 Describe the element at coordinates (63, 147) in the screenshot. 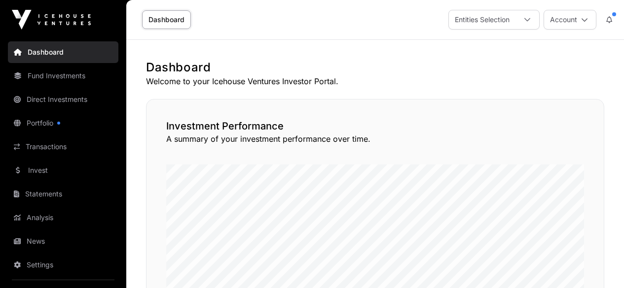

I see `a: Transactions` at that location.